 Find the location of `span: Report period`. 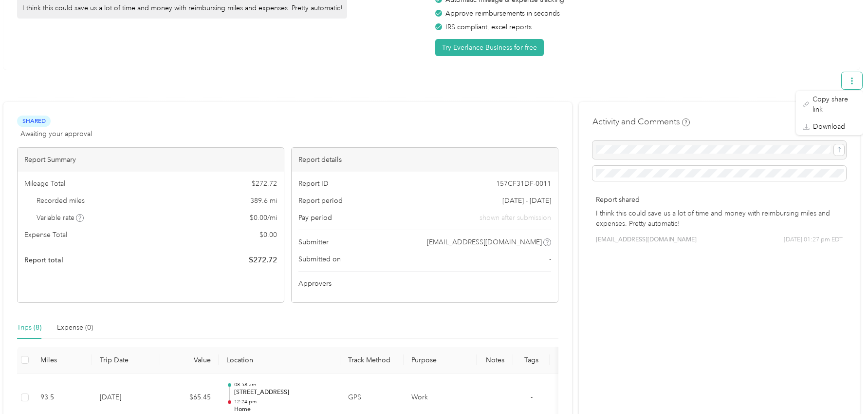

span: Report period is located at coordinates (321, 200).